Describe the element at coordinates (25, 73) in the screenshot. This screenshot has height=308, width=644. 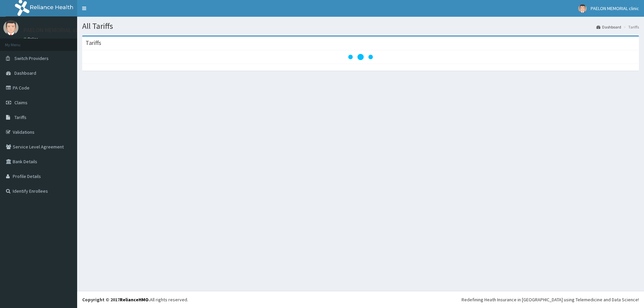
I see `span: Dashboard` at that location.